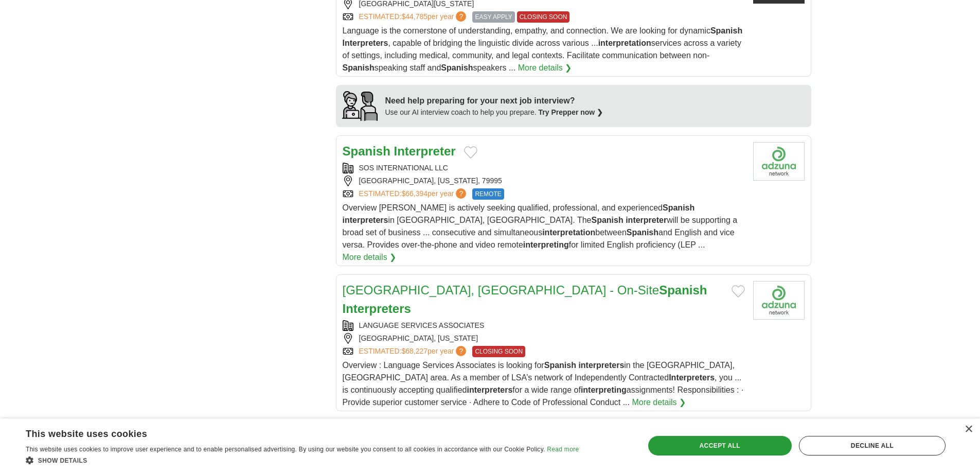 The width and height of the screenshot is (980, 473). Describe the element at coordinates (488, 194) in the screenshot. I see `span: REMOTE` at that location.